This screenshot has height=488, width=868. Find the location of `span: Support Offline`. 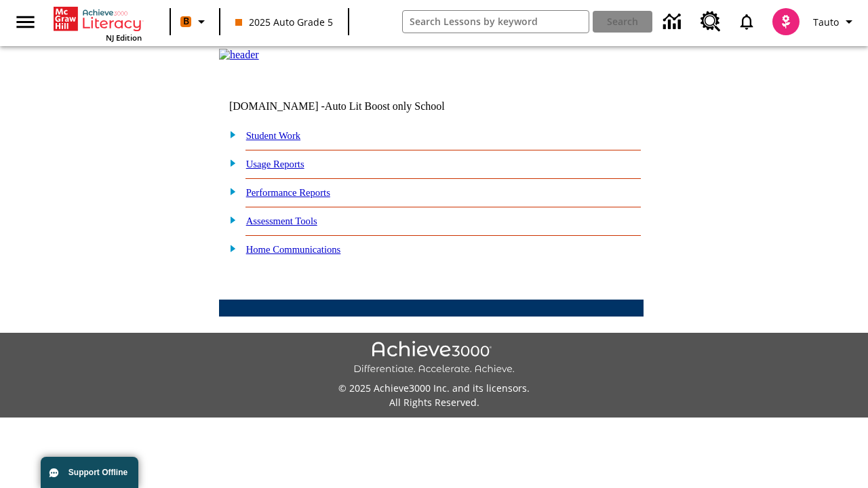

span: Support Offline is located at coordinates (98, 472).